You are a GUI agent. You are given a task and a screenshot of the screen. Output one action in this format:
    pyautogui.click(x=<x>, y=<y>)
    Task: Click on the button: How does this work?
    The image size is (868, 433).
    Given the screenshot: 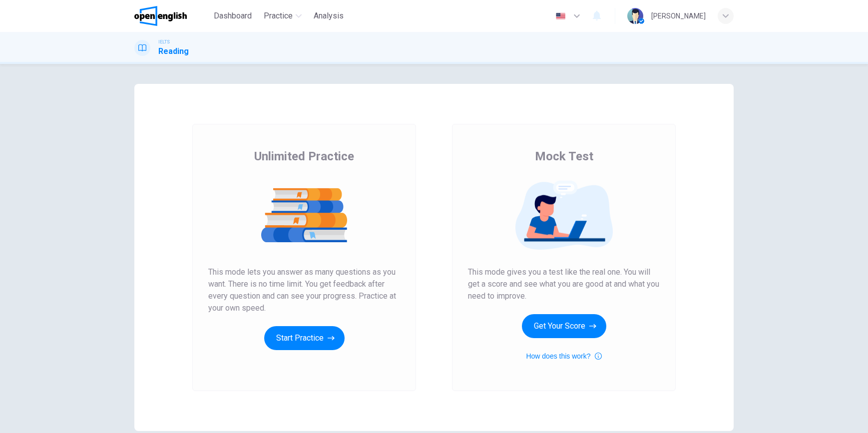 What is the action you would take?
    pyautogui.click(x=563, y=356)
    